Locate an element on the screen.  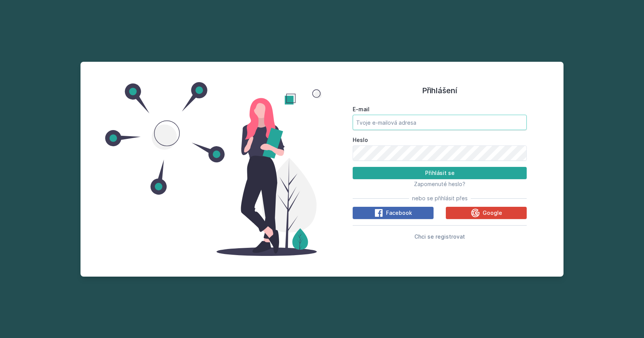
label: E-mail is located at coordinates (440, 109).